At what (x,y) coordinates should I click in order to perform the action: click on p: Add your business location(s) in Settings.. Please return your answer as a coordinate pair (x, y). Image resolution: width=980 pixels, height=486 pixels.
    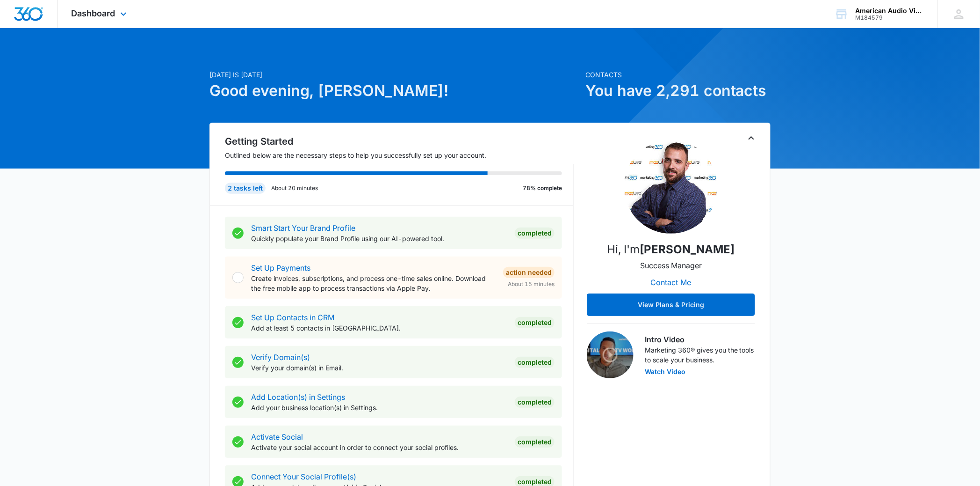
    Looking at the image, I should click on (380, 407).